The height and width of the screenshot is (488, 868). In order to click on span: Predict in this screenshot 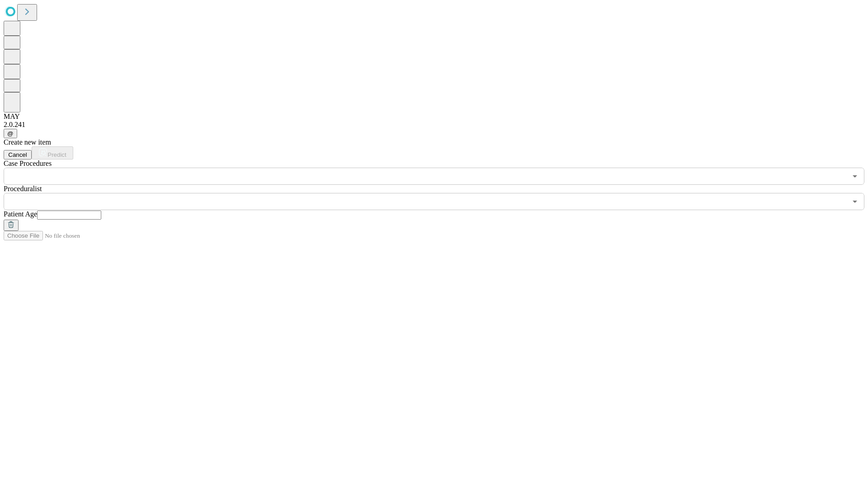, I will do `click(56, 154)`.